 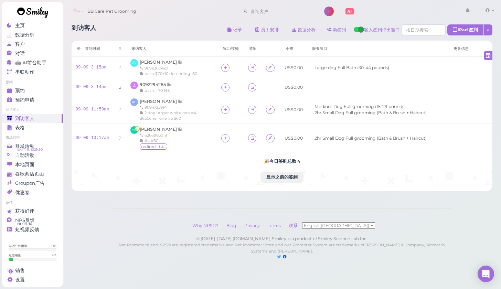 I want to click on h1: 到访客人, so click(x=84, y=31).